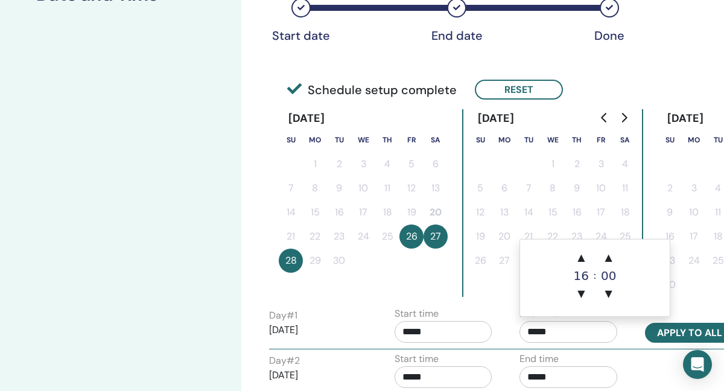  Describe the element at coordinates (519, 89) in the screenshot. I see `button: Reset` at that location.